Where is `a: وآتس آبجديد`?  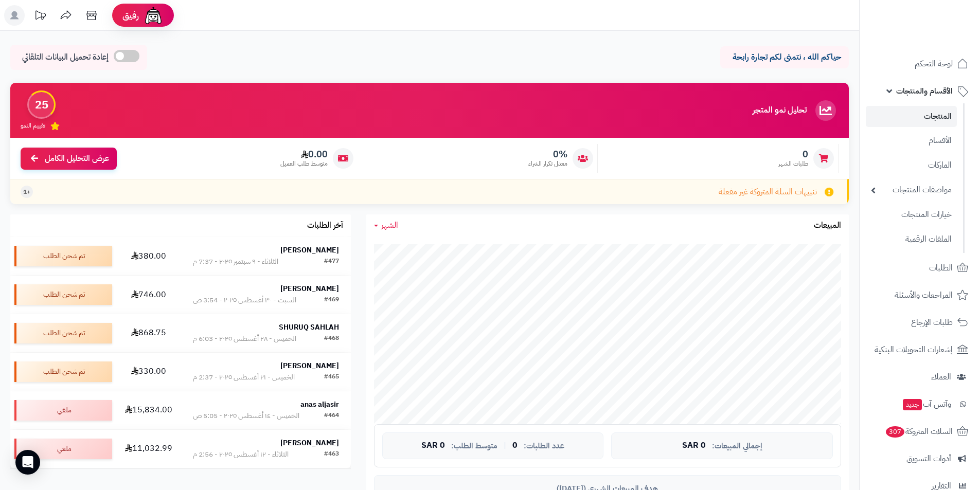 a: وآتس آبجديد is located at coordinates (920, 404).